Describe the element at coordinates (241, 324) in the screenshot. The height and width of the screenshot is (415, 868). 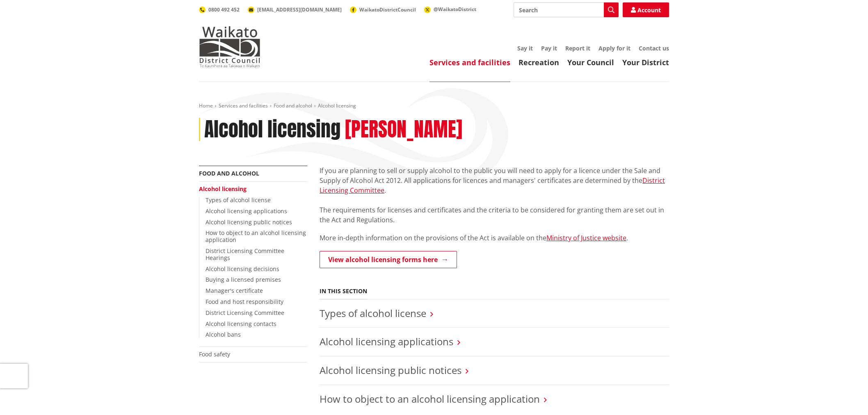
I see `a: Alcohol licensing contacts` at that location.